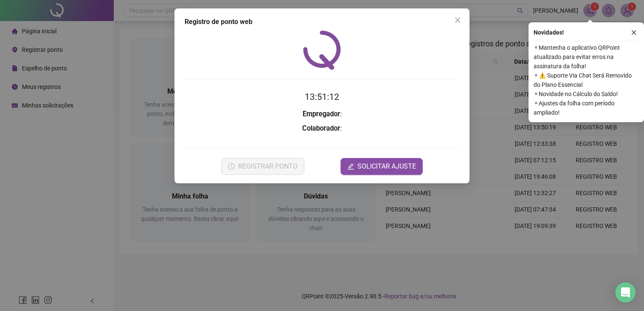 The image size is (644, 311). I want to click on span: Novidades !, so click(549, 33).